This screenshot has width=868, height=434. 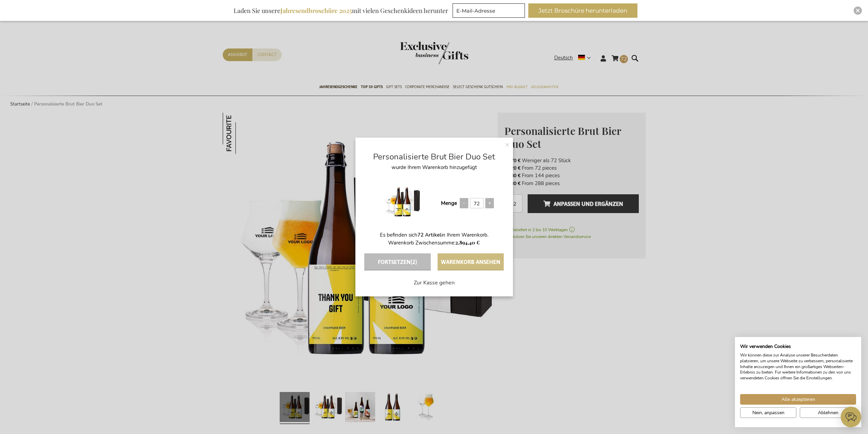 I want to click on input: Qty, so click(x=477, y=203).